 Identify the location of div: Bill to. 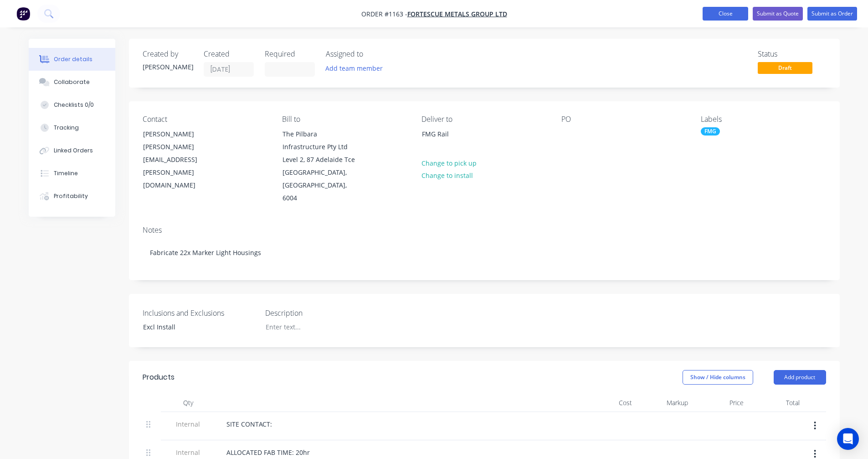
(345, 119).